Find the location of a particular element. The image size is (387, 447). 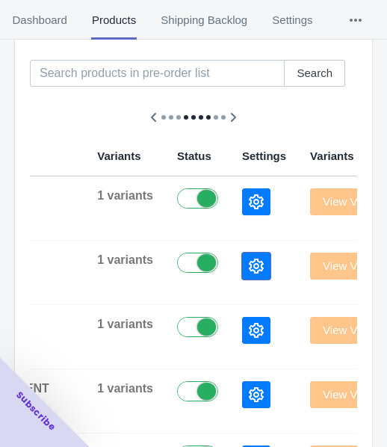

button: Search is located at coordinates (315, 73).